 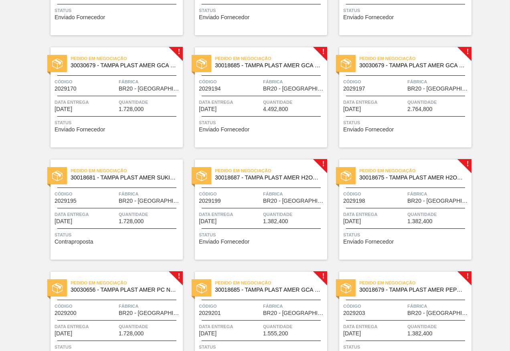 I want to click on a: !statusPedido em Negociação30030679 - TAMPA PLAST AMER GCA ZERO NIV24Código2029170FábricaBR20 - [..., so click(x=111, y=97).